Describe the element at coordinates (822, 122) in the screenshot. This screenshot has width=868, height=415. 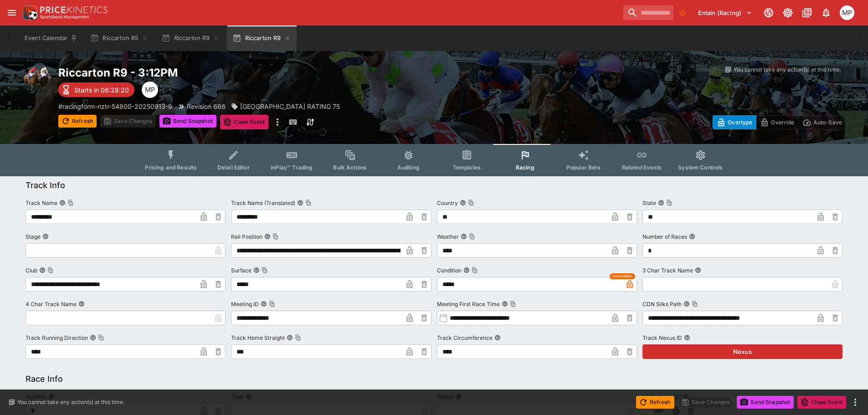
I see `button: Auto-Save` at that location.